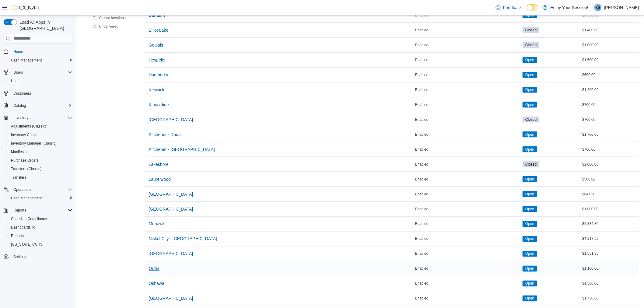 This screenshot has width=644, height=308. What do you see at coordinates (22, 94) in the screenshot?
I see `a: Customers` at bounding box center [22, 94].